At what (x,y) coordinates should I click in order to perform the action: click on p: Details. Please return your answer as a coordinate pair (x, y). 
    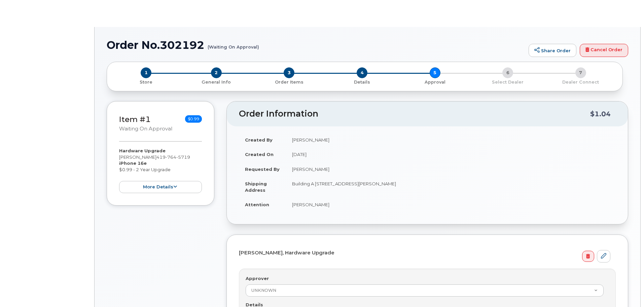
    Looking at the image, I should click on (362, 82).